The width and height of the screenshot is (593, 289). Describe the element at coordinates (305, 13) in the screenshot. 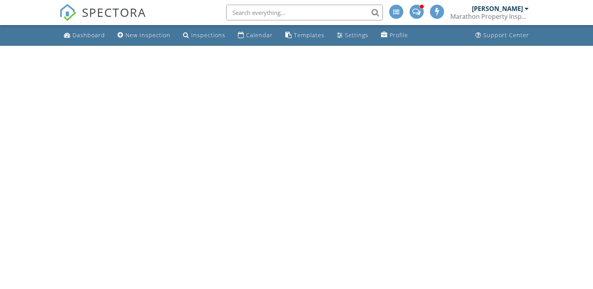

I see `input: Search everything...` at that location.